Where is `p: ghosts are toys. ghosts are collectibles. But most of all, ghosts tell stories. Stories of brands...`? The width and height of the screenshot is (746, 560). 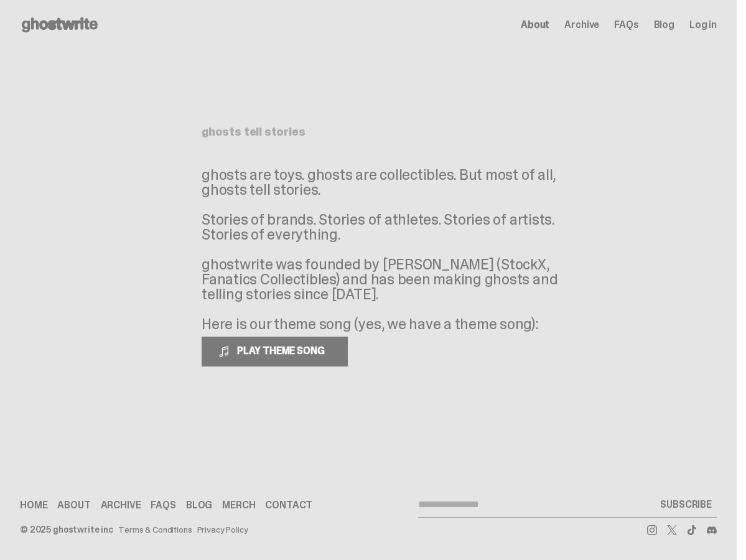
p: ghosts are toys. ghosts are collectibles. But most of all, ghosts tell stories. Stories of brands... is located at coordinates (388, 250).